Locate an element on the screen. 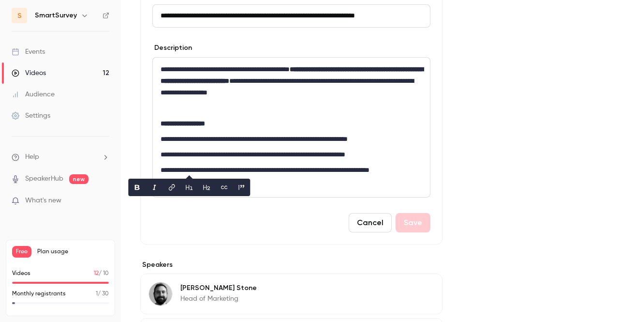 Image resolution: width=619 pixels, height=322 pixels. button: blockquote is located at coordinates (241, 187).